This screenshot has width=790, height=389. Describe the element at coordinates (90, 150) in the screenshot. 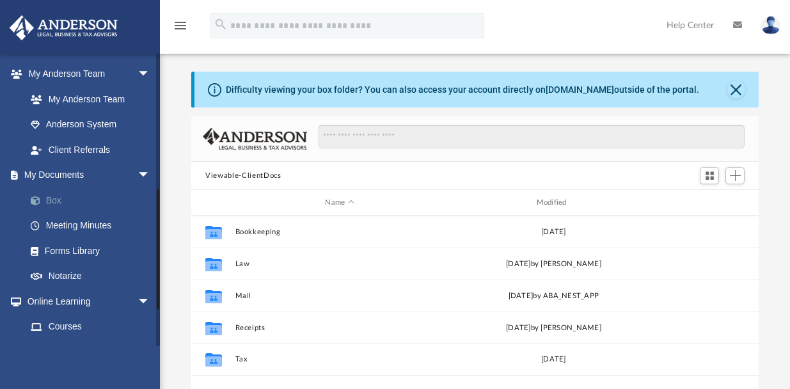

I see `a: Client Referrals` at that location.